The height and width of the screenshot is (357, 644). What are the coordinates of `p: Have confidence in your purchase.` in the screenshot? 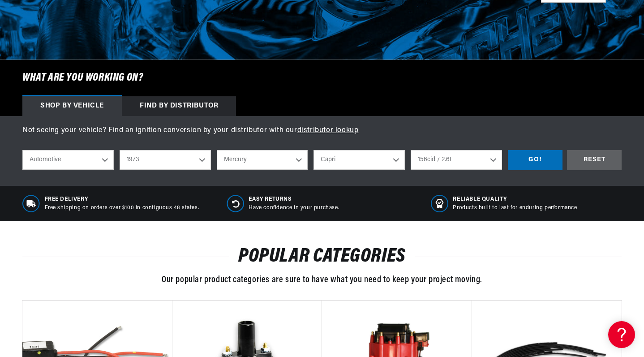 It's located at (294, 208).